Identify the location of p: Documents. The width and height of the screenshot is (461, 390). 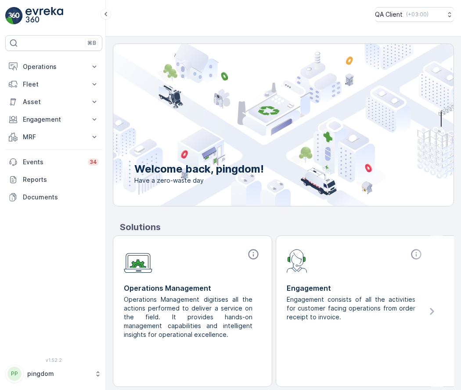
(61, 197).